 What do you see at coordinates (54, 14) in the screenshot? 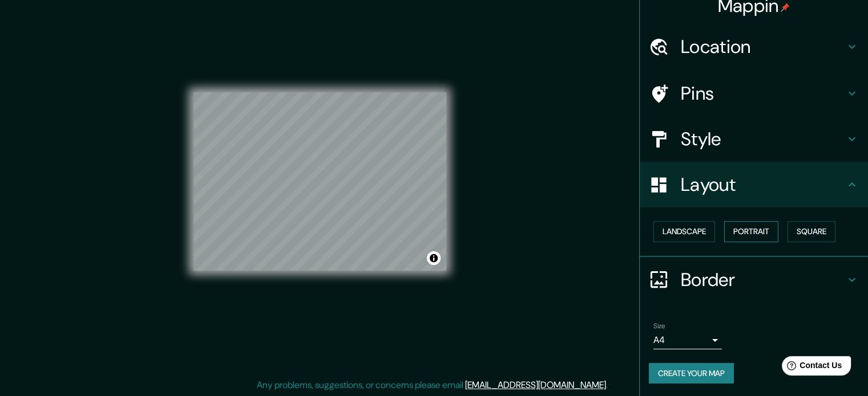
I see `span: Contact Us` at bounding box center [54, 14].